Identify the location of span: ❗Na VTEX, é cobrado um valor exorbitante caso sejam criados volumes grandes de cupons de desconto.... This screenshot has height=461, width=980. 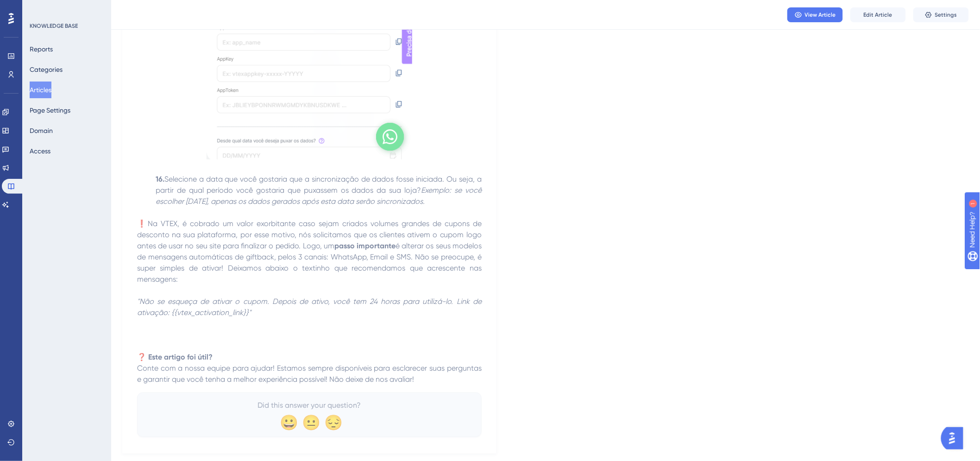
(310, 235).